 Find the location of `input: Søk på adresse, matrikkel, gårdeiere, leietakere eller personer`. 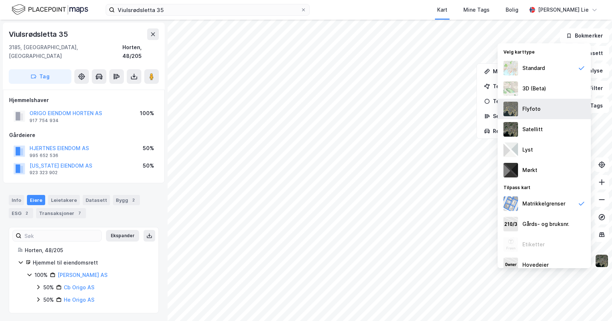

input: Søk på adresse, matrikkel, gårdeiere, leietakere eller personer is located at coordinates (208, 10).